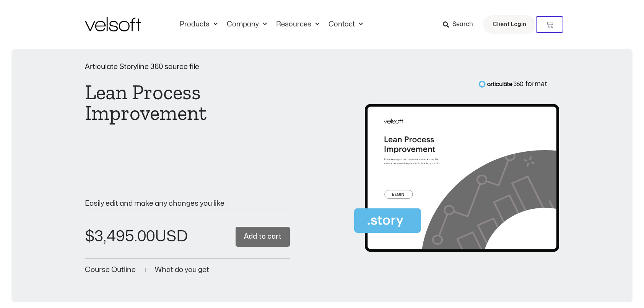 The image size is (644, 308). I want to click on a: ContactMenu Toggle, so click(345, 25).